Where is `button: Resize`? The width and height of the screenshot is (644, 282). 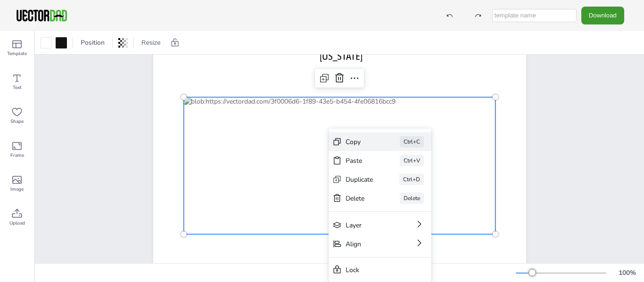
button: Resize is located at coordinates (151, 43).